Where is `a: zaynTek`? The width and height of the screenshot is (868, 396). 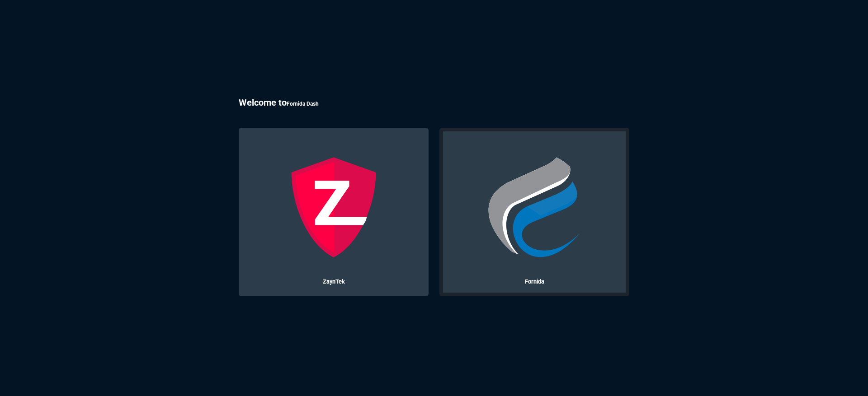
a: zaynTek is located at coordinates (334, 212).